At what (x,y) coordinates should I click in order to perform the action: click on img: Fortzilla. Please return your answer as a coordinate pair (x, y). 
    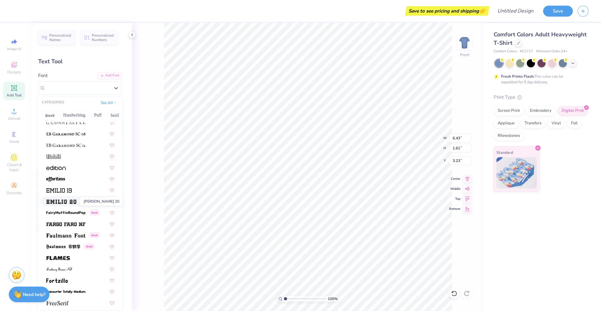
    Looking at the image, I should click on (57, 280).